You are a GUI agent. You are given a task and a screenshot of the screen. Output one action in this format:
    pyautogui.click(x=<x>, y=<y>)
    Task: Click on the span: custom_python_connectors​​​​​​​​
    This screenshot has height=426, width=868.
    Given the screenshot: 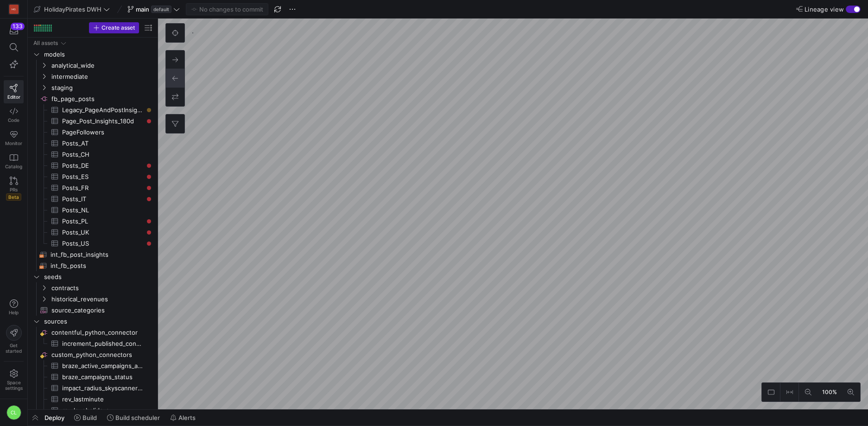 What is the action you would take?
    pyautogui.click(x=102, y=355)
    